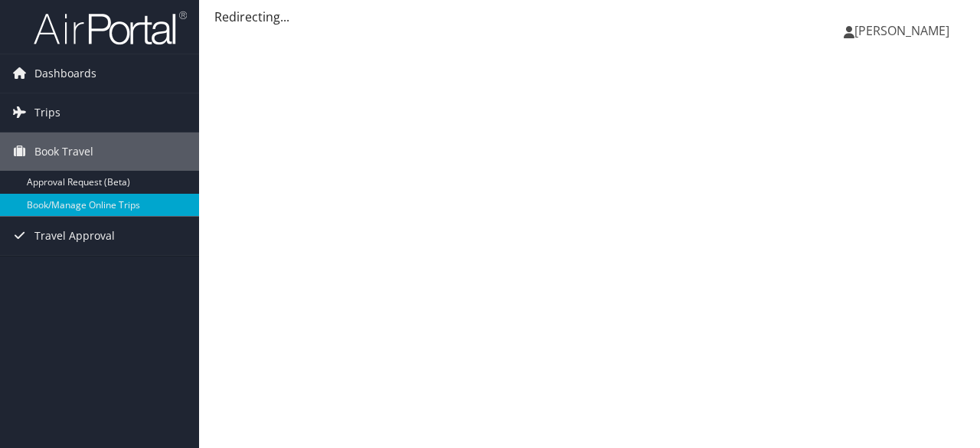 Image resolution: width=980 pixels, height=448 pixels. Describe the element at coordinates (63, 152) in the screenshot. I see `span: Book Travel` at that location.